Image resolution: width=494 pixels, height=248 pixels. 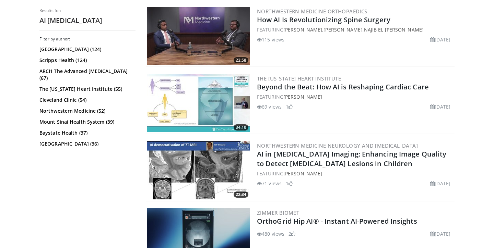 What do you see at coordinates (86, 111) in the screenshot?
I see `a: Northwestern Medicine (52)` at bounding box center [86, 111].